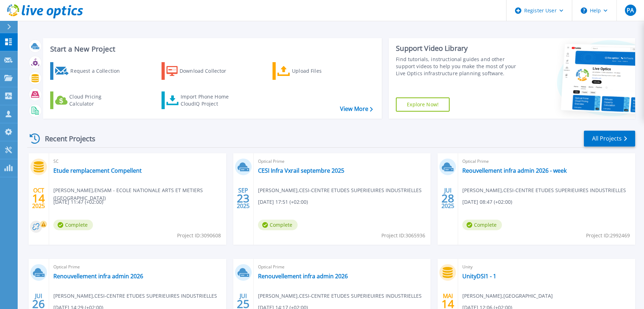  I want to click on span: PA, so click(630, 10).